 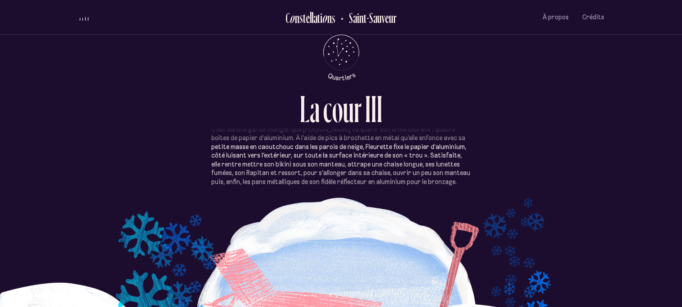 What do you see at coordinates (321, 18) in the screenshot?
I see `div: i` at bounding box center [321, 18].